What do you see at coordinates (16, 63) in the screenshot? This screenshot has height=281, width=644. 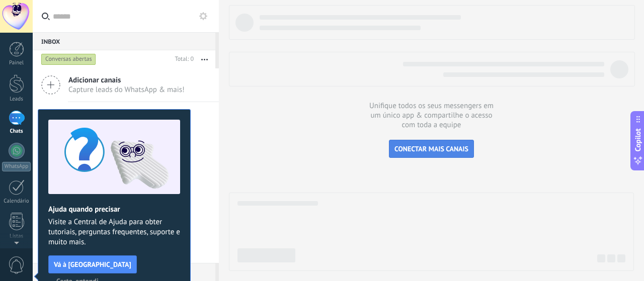 I see `div: Painel` at bounding box center [16, 63].